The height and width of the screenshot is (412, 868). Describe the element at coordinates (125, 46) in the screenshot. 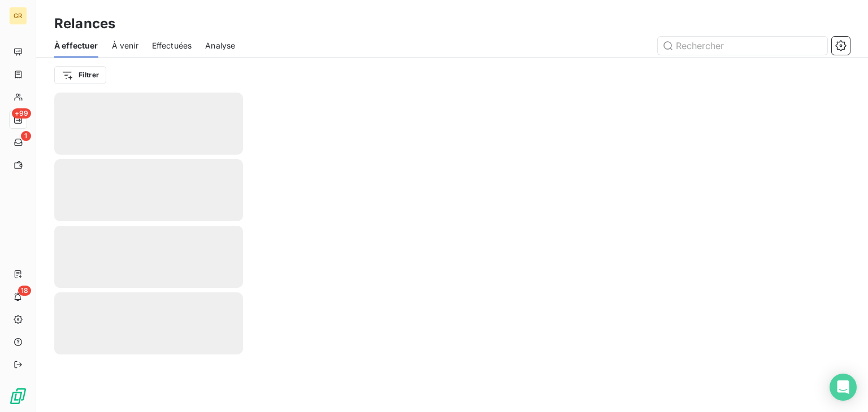

I see `span: À venir` at that location.